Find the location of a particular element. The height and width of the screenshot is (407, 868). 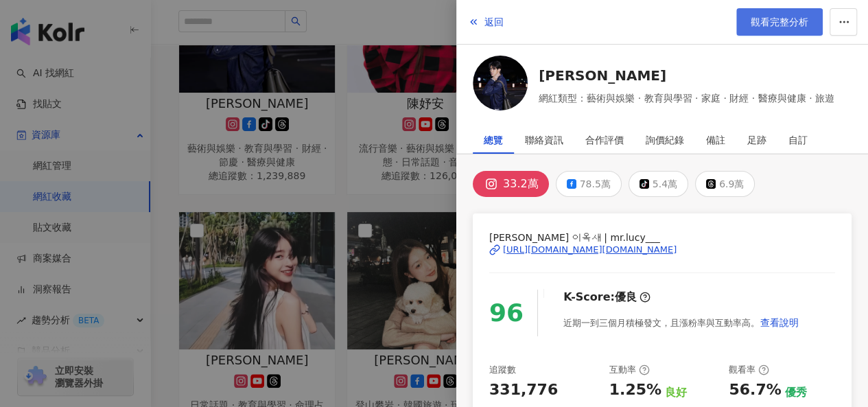

div: 良好 is located at coordinates (676, 393).